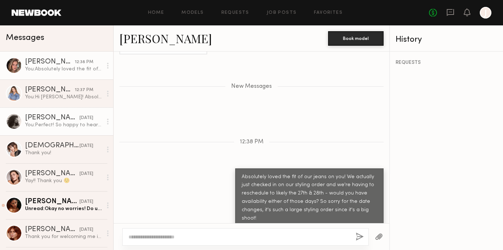 This screenshot has width=503, height=250. What do you see at coordinates (63, 69) in the screenshot?
I see `div: You: Absolutely loved the fit of our jeans on you! We actually just checked in on our styling ord...` at bounding box center [63, 69].